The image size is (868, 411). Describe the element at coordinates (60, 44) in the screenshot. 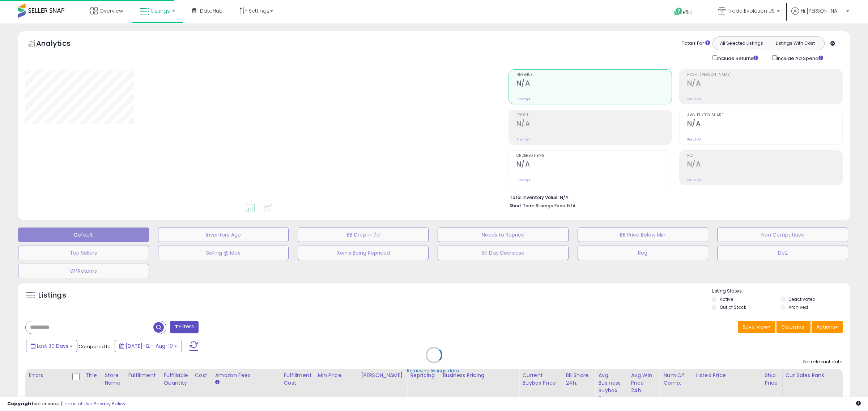

I see `h5: Analytics` at that location.